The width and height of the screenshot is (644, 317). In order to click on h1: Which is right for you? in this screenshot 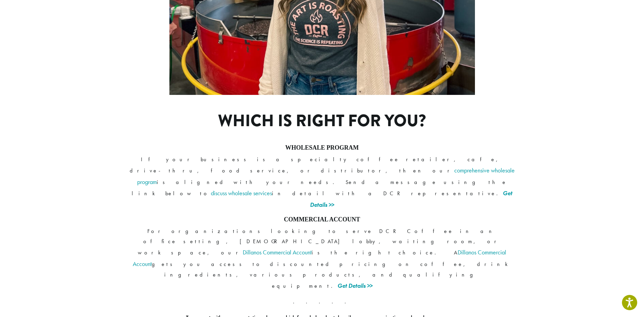, I will do `click(322, 121)`.